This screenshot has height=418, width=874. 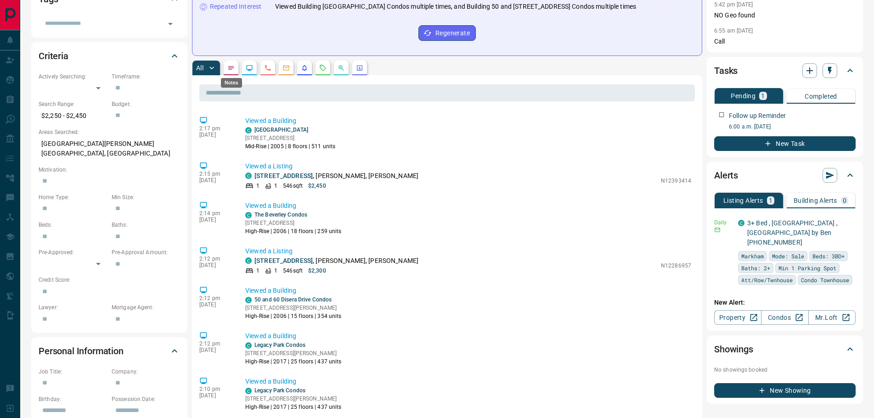 What do you see at coordinates (676, 181) in the screenshot?
I see `p: N12393414` at bounding box center [676, 181].